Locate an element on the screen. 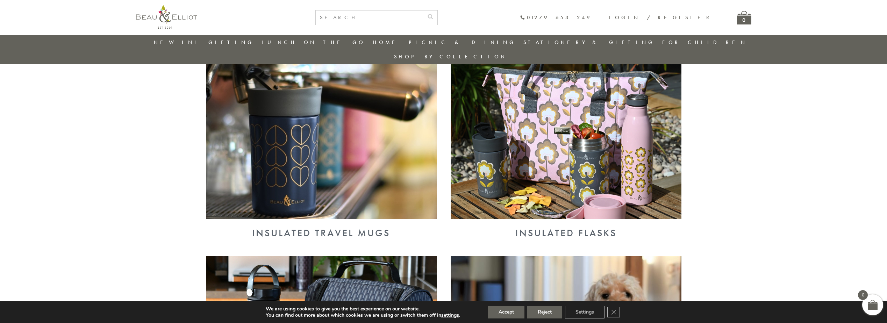 The height and width of the screenshot is (323, 887). a: Login / Register is located at coordinates (661, 17).